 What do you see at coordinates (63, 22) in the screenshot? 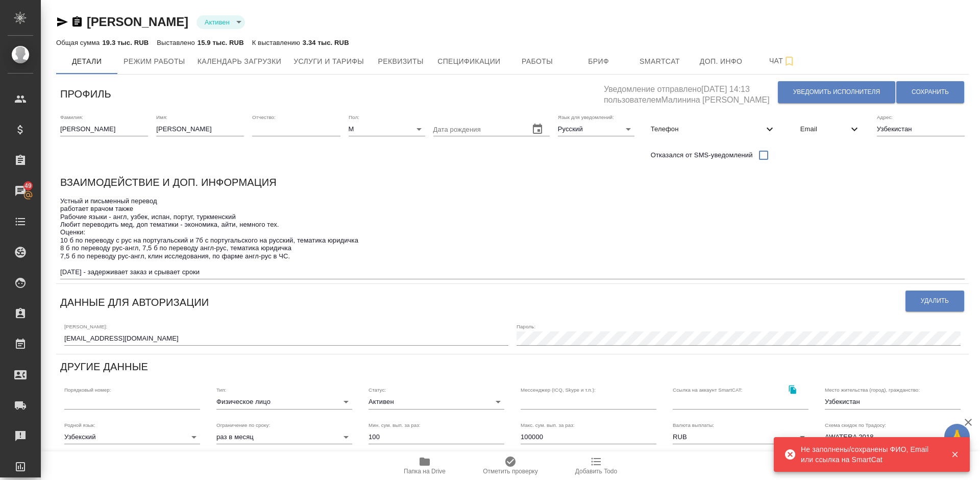
I see `button: Скопировать ссылку для ЯМессенджера` at bounding box center [63, 22].